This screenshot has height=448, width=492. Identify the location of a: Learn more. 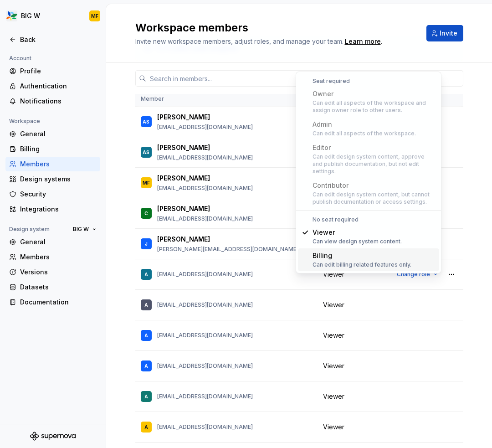
(363, 41).